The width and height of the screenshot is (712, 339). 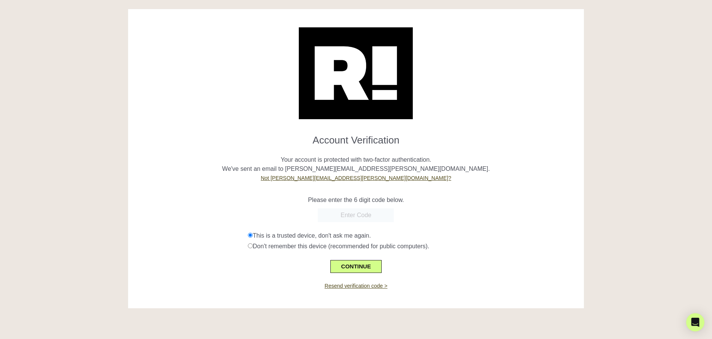 What do you see at coordinates (356, 73) in the screenshot?
I see `img: Retention.com` at bounding box center [356, 73].